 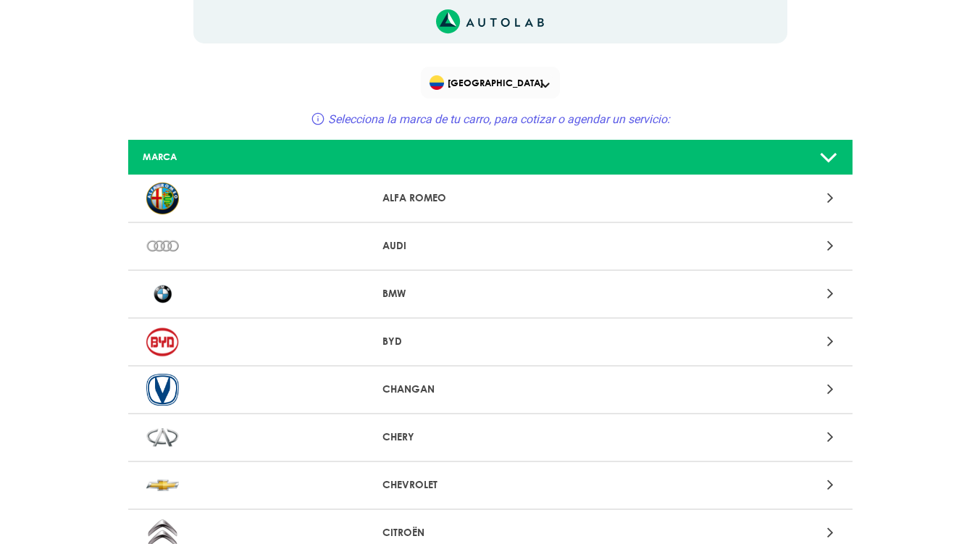 I want to click on p: CHANGAN, so click(x=490, y=389).